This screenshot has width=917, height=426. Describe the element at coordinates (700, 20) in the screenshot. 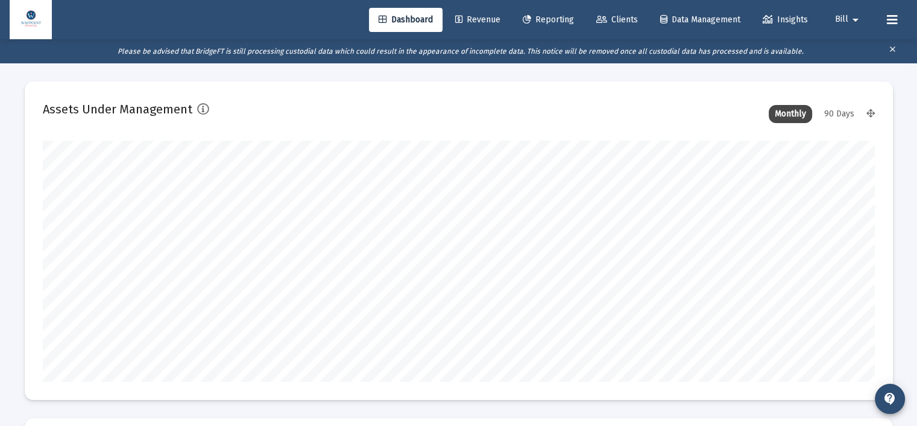

I see `a: Data Management` at that location.